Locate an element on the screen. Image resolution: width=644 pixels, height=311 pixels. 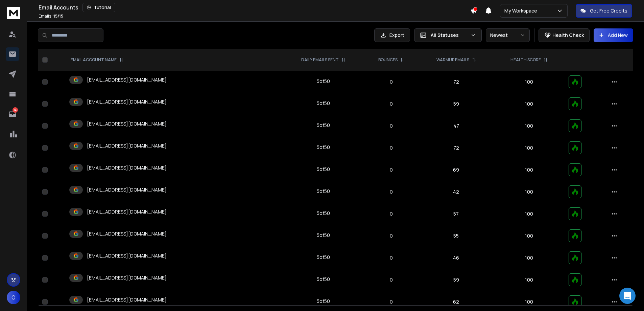
div: Open Intercom Messenger is located at coordinates (628, 296).